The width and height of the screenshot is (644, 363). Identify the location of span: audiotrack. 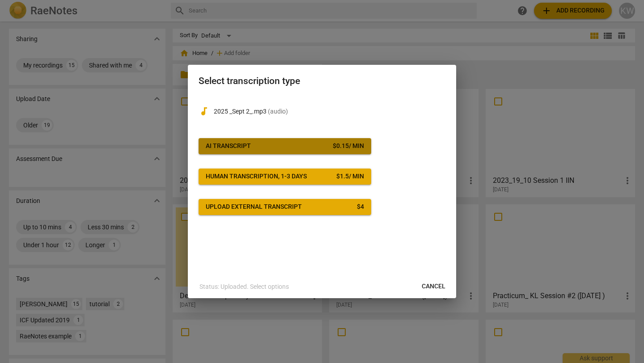
(204, 112).